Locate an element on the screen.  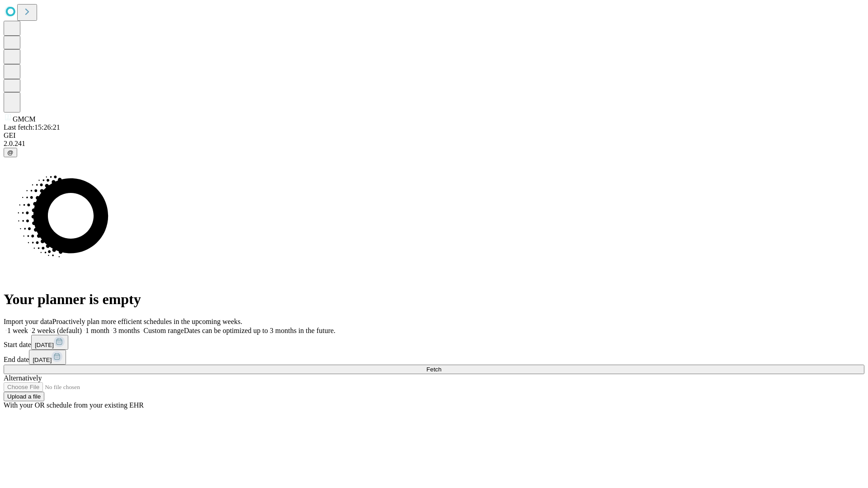
div: End date is located at coordinates (434, 357).